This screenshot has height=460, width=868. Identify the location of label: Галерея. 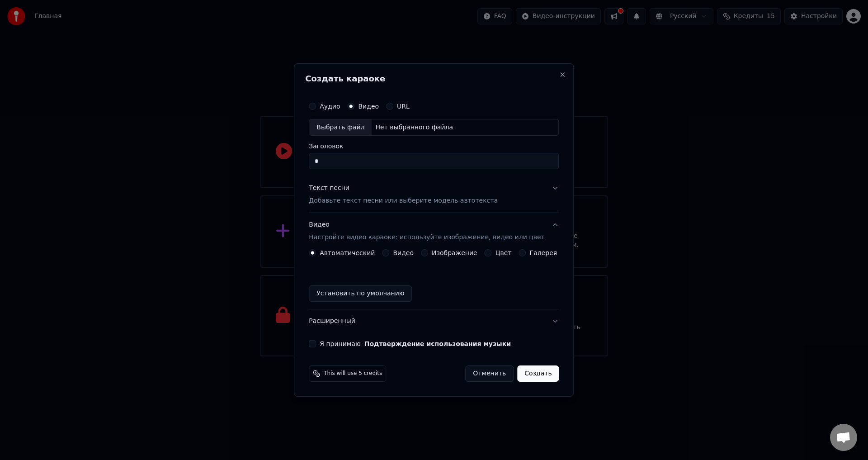
(544, 253).